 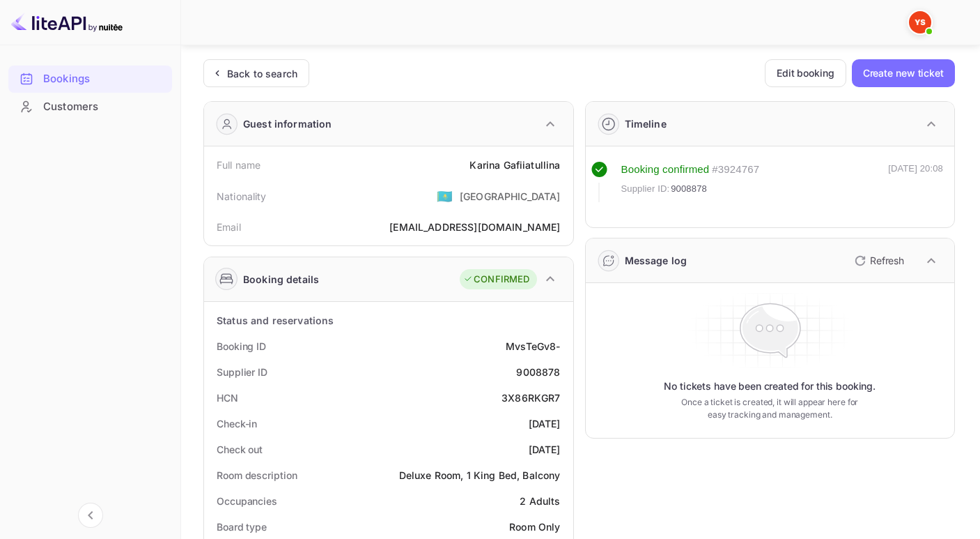 What do you see at coordinates (535, 526) in the screenshot?
I see `div: Room Only` at bounding box center [535, 526].